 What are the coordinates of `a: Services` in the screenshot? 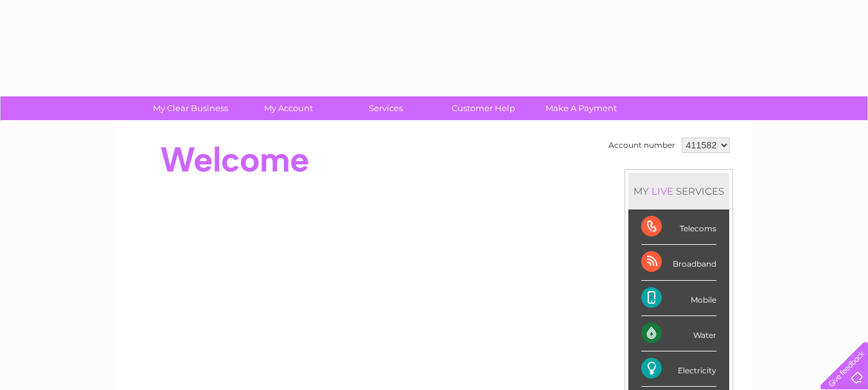 It's located at (386, 108).